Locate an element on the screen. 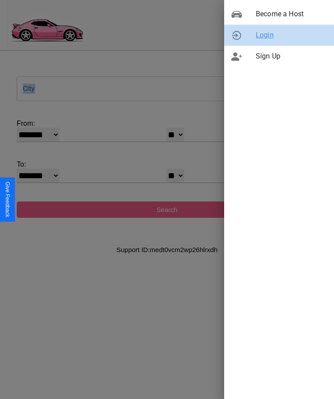 The width and height of the screenshot is (334, 399). div: Give Feedback is located at coordinates (7, 199).